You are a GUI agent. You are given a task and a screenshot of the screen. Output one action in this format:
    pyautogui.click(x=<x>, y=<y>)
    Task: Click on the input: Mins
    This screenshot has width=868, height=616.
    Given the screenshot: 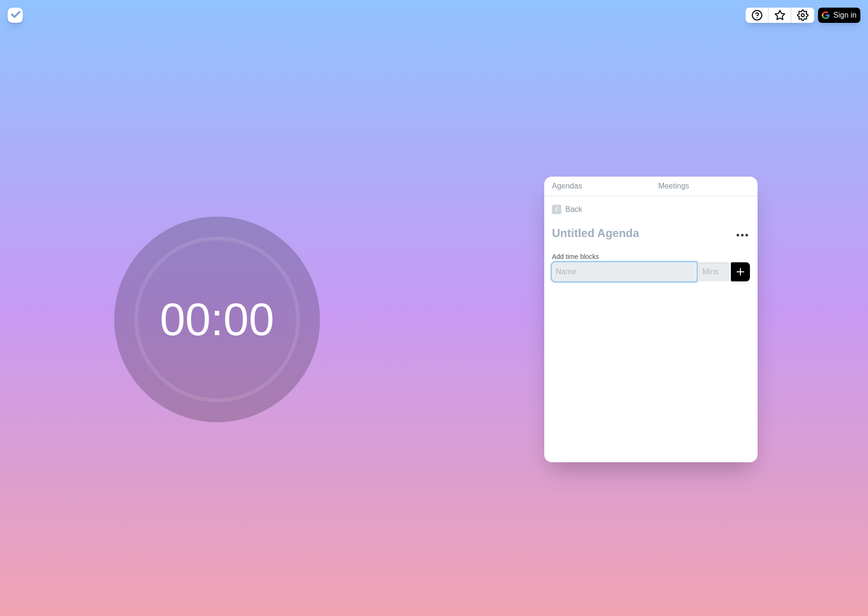 What is the action you would take?
    pyautogui.click(x=714, y=272)
    